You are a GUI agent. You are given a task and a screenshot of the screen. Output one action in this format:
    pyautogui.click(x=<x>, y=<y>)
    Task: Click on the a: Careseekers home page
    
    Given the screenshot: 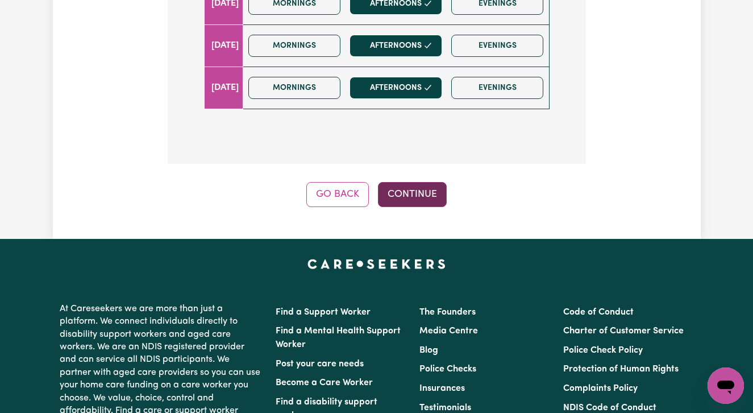 What is the action you would take?
    pyautogui.click(x=376, y=264)
    